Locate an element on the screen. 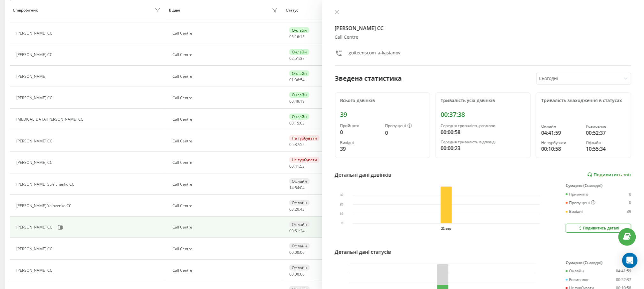  span: 04 is located at coordinates (302, 188).